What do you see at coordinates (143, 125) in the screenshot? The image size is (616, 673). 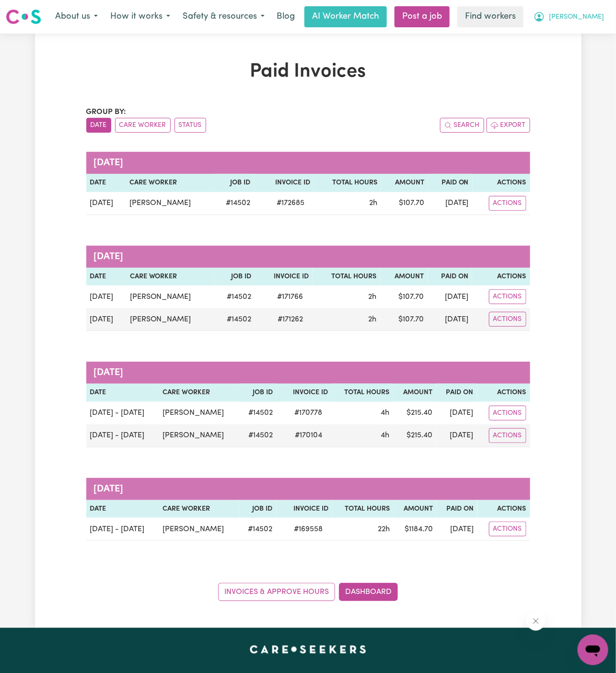 I see `button: sort invoices by care worker` at bounding box center [143, 125].